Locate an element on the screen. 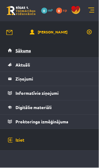 This screenshot has height=168, width=99. span: Aktuāli is located at coordinates (23, 65).